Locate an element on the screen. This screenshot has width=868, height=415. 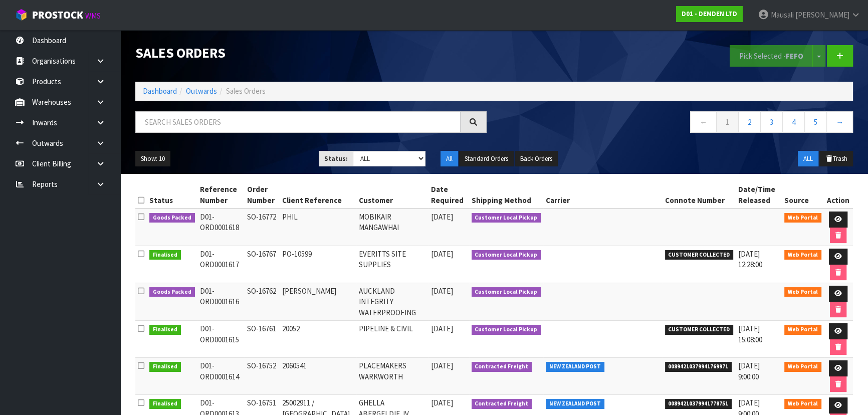
button: Trash is located at coordinates (836, 159).